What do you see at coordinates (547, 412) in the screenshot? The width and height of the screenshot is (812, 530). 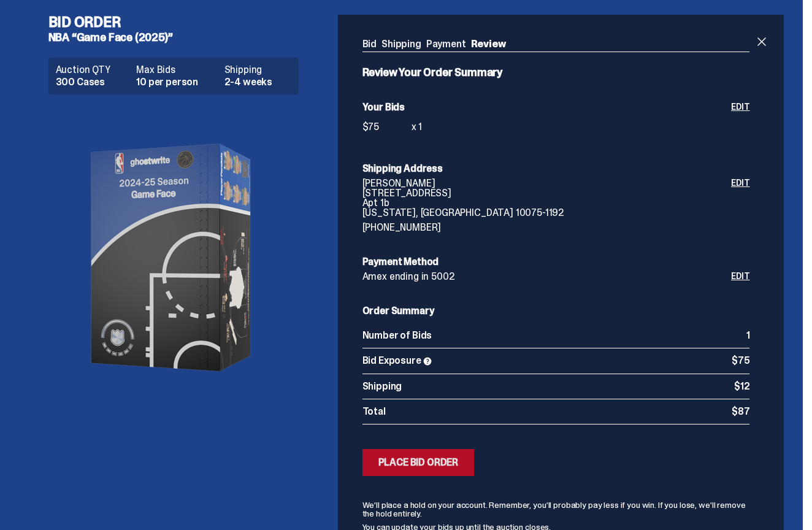 I see `p: Total` at bounding box center [547, 412].